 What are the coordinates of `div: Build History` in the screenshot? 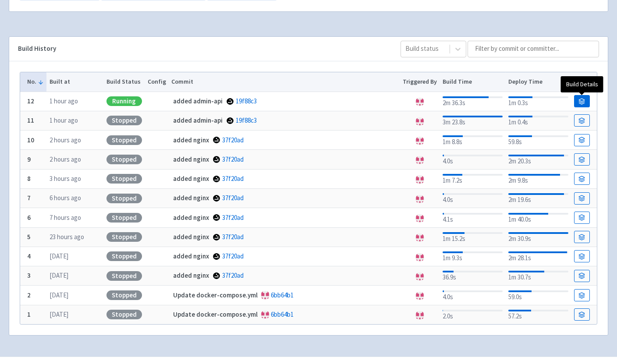 It's located at (202, 48).